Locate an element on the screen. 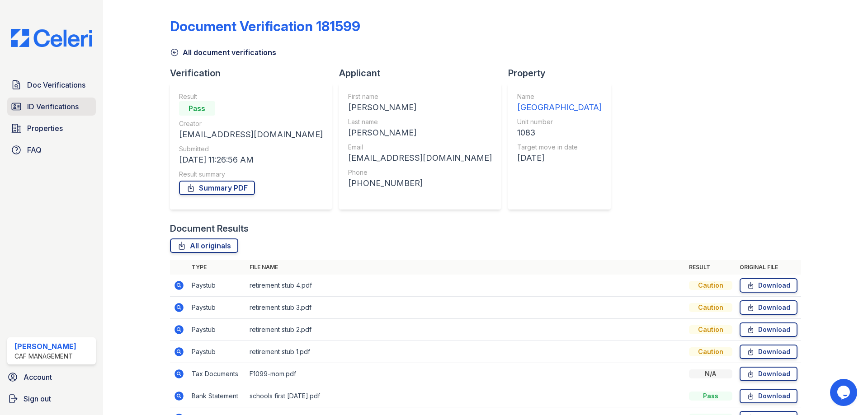  div: Name is located at coordinates (559, 96).